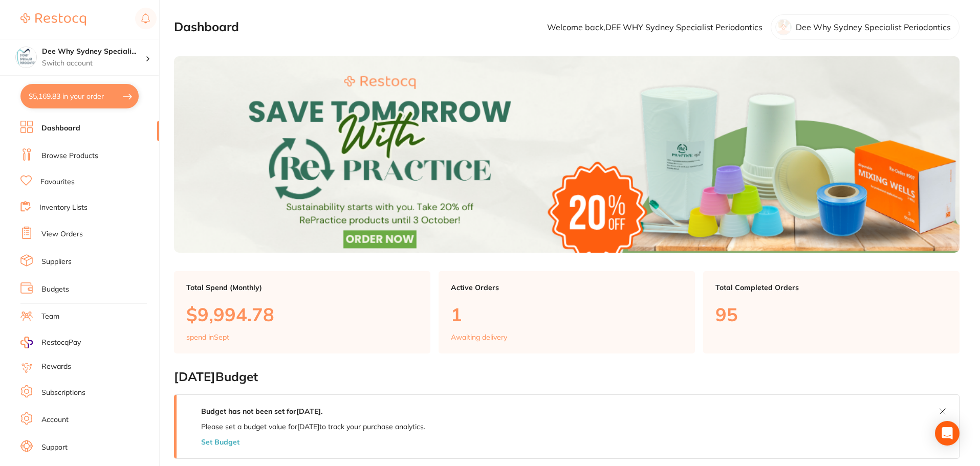 This screenshot has width=980, height=466. What do you see at coordinates (566, 154) in the screenshot?
I see `img: Dashboard` at bounding box center [566, 154].